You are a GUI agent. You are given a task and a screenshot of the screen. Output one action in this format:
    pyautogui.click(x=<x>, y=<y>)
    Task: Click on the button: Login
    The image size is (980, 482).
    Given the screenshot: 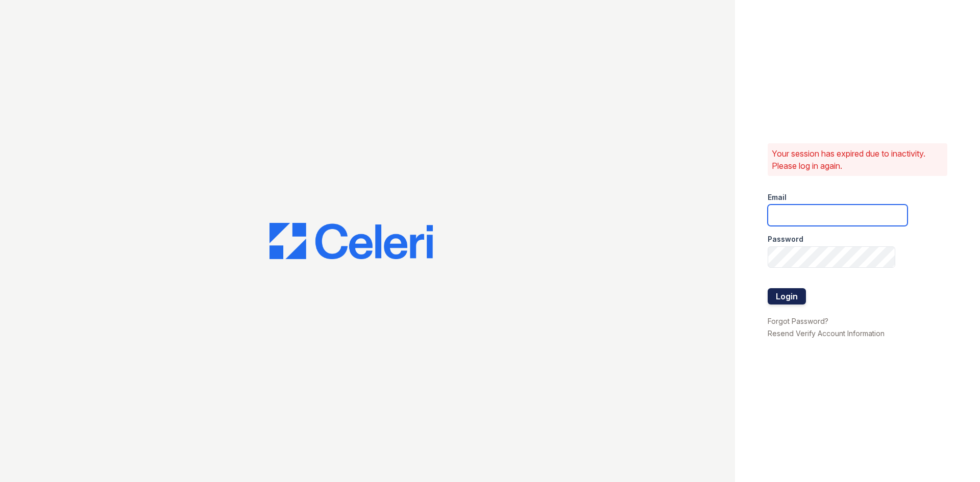 What is the action you would take?
    pyautogui.click(x=787, y=297)
    